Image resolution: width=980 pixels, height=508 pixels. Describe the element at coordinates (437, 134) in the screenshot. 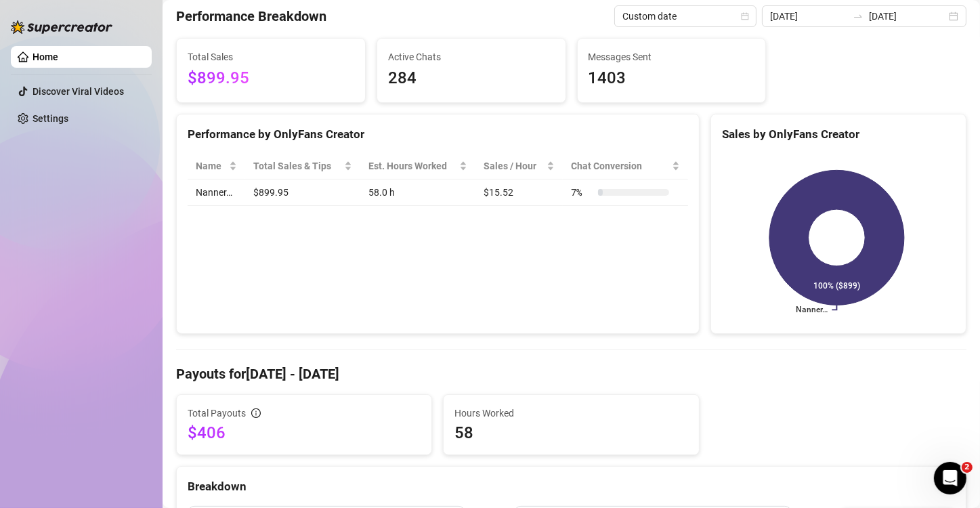

I see `div: Performance by OnlyFans Creator` at that location.